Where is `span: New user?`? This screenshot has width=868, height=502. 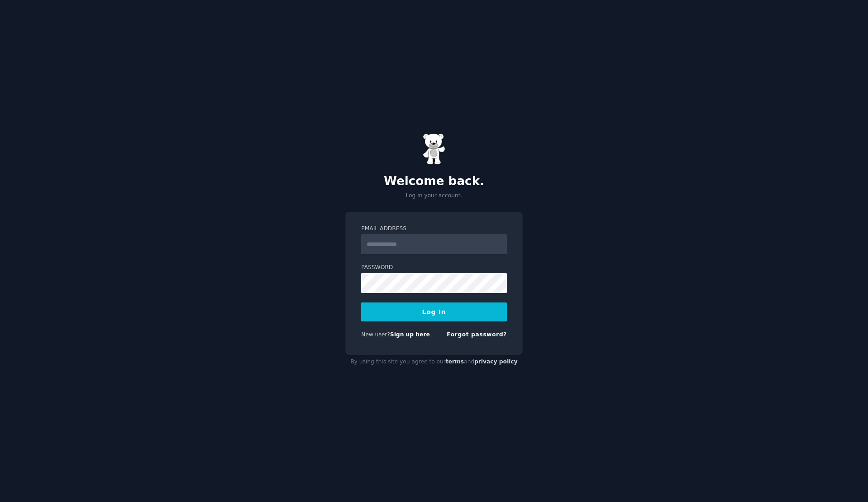 span: New user? is located at coordinates (376, 335).